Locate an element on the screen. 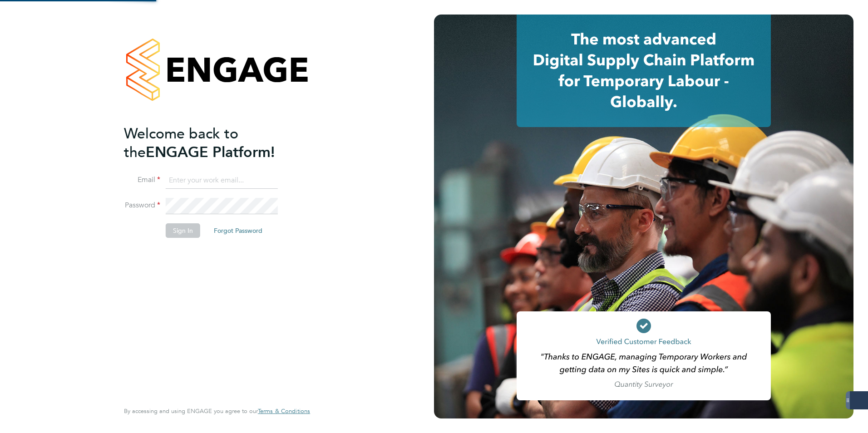 This screenshot has height=433, width=868. input: Enter your work email... is located at coordinates (222, 181).